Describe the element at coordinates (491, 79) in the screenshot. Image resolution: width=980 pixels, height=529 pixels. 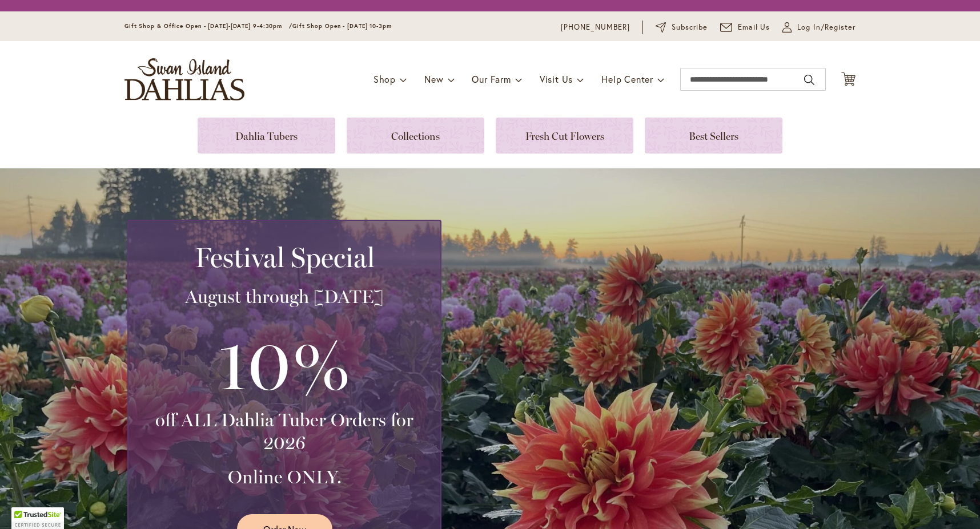
I see `span: Our Farm` at that location.